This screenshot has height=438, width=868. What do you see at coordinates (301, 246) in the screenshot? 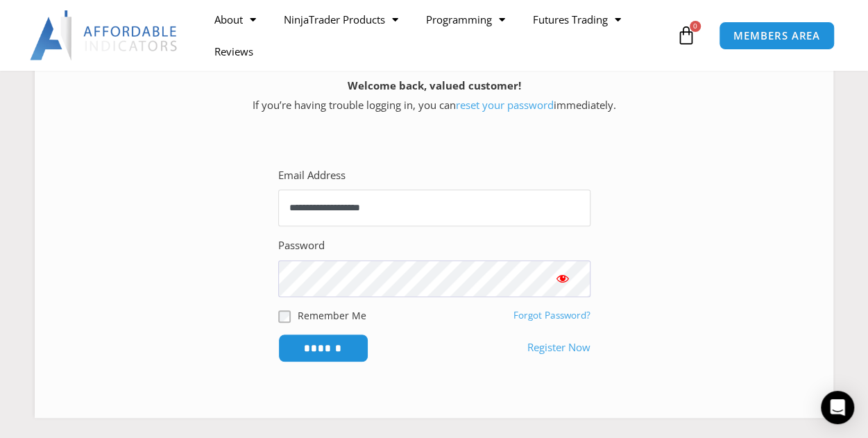
I see `label: Password` at bounding box center [301, 246].